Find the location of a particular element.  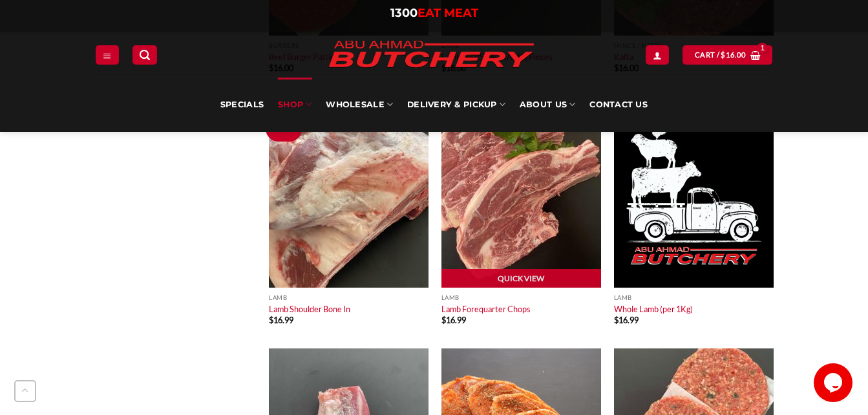

bdi: 16.00 is located at coordinates (732, 54).